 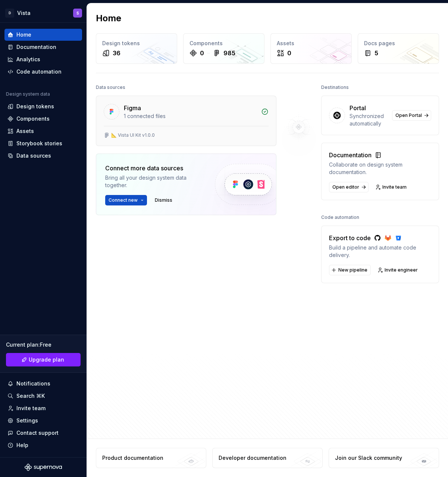 I want to click on div: Connect new, so click(x=127, y=200).